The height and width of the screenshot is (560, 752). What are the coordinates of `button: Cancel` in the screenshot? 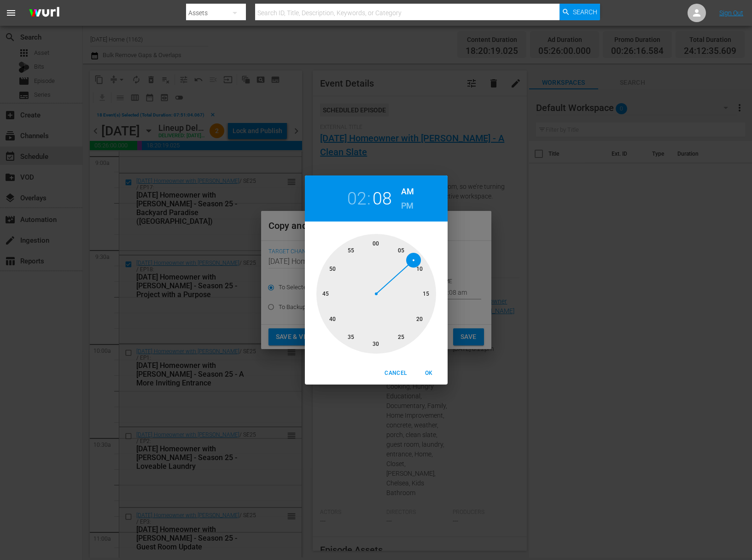 It's located at (396, 373).